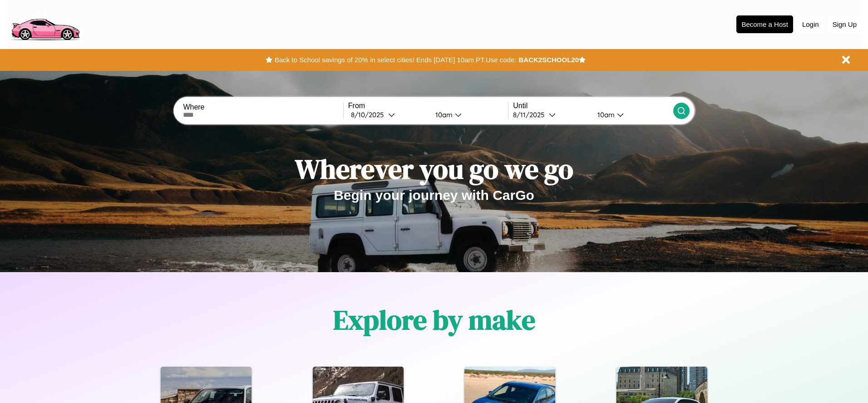  I want to click on button: 8/10/2025, so click(388, 115).